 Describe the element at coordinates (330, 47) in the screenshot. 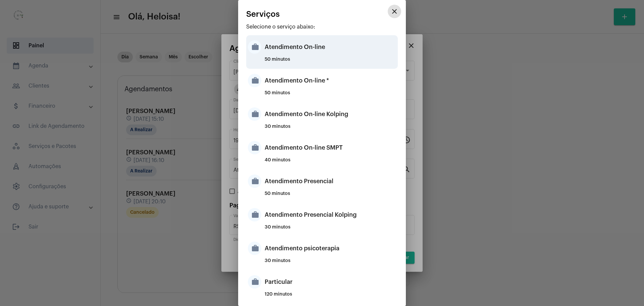

I see `div: Atendimento On-line` at that location.